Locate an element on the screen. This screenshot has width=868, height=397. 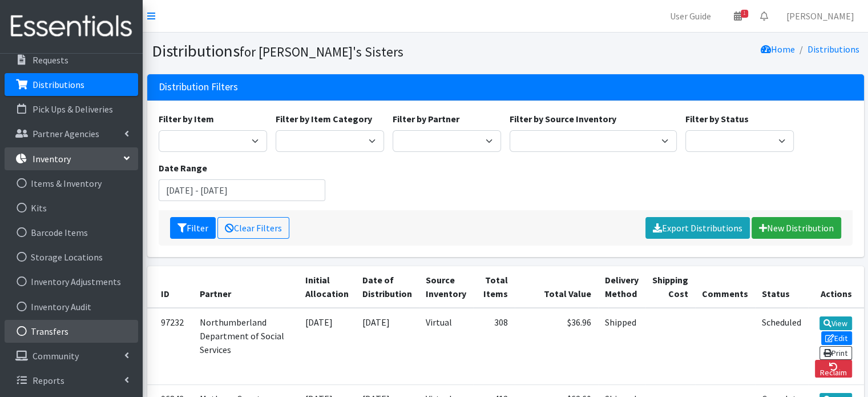
label: Filter by Partner is located at coordinates (426, 119).